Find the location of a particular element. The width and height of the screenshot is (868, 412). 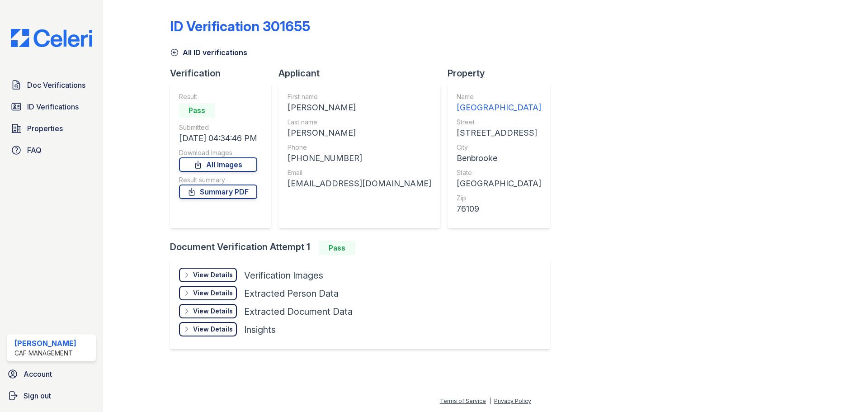

div: Zip is located at coordinates (499, 198).